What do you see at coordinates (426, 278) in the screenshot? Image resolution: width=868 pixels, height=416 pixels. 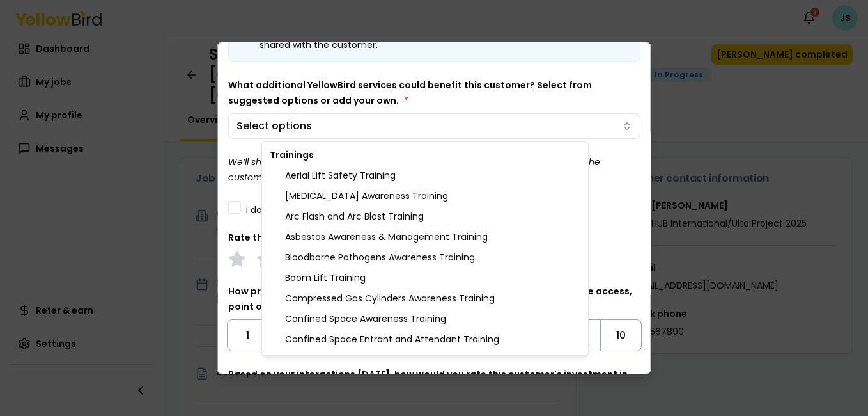 I see `div: Boom Lift Training` at bounding box center [426, 278].